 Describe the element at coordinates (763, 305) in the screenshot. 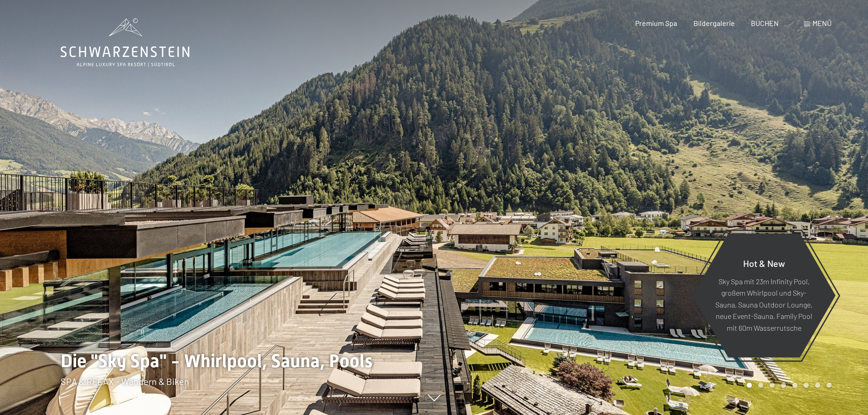

I see `p: Sky Spa mit 23m Infinity Pool, großem Whirlpool und Sky-Sauna, Sauna Outdoor Lounge, neue Event-S...` at that location.